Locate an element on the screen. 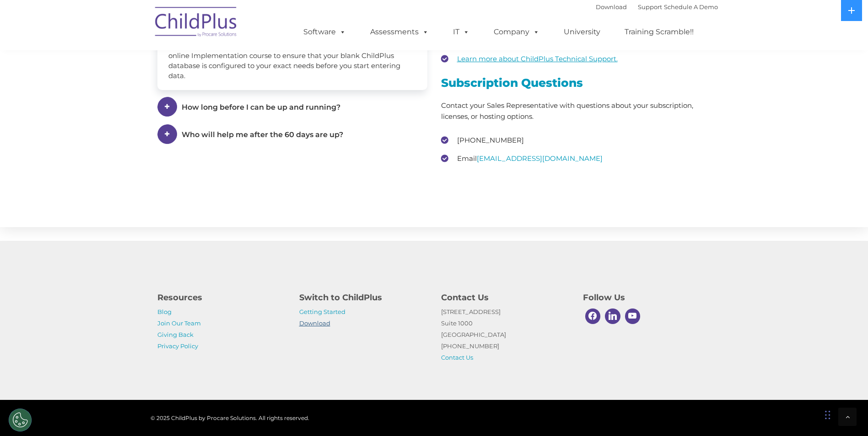 The height and width of the screenshot is (436, 868). span: © 2025 ChildPlus by Procare Solutions. All rights reserved. is located at coordinates (230, 418).